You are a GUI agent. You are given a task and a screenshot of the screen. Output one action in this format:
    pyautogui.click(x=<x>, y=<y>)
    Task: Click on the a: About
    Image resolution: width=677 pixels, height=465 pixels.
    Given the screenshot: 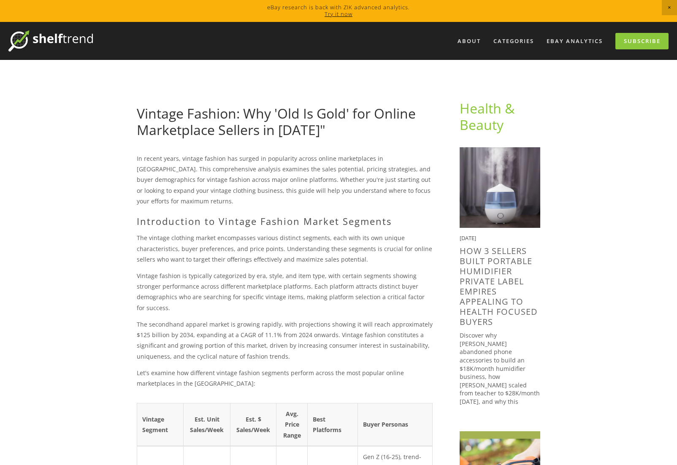 What is the action you would take?
    pyautogui.click(x=469, y=41)
    